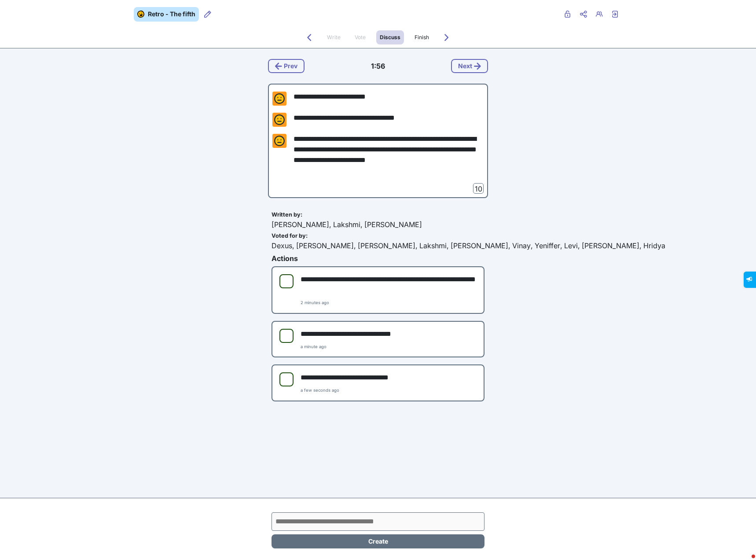  Describe the element at coordinates (616, 14) in the screenshot. I see `i: Exit retro` at that location.